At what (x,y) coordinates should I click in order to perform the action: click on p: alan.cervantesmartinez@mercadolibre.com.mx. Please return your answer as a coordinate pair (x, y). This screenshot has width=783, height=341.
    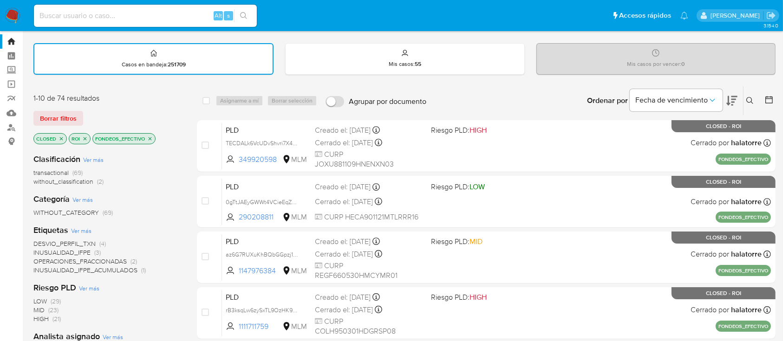
    Looking at the image, I should click on (736, 15).